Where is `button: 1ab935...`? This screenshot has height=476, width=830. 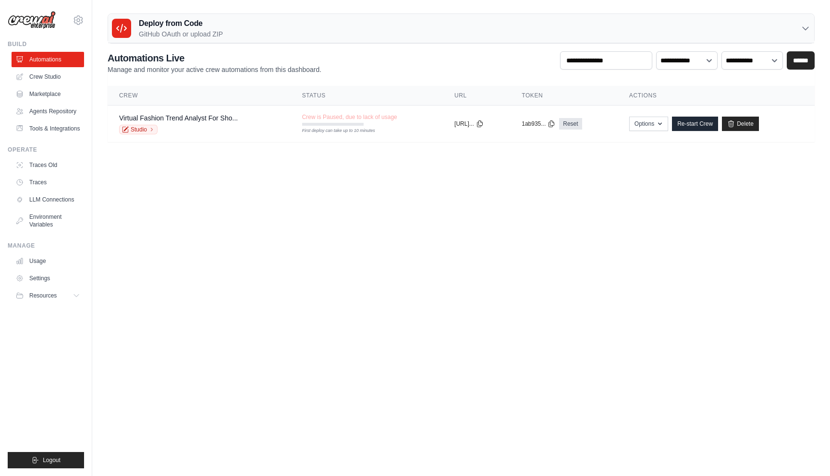 button: 1ab935... is located at coordinates (538, 124).